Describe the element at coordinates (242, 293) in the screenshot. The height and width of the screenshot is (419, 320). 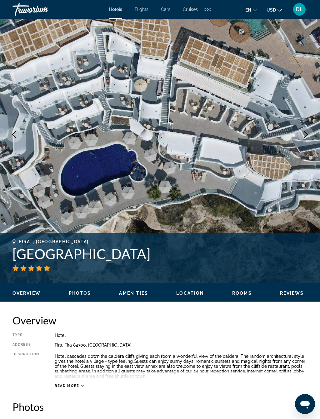
I see `span: Rooms` at that location.